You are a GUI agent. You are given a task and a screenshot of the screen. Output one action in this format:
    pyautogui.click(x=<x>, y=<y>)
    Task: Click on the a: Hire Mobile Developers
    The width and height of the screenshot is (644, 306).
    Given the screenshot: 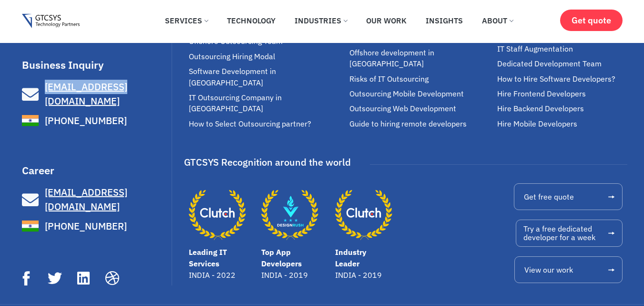 What is the action you would take?
    pyautogui.click(x=562, y=124)
    